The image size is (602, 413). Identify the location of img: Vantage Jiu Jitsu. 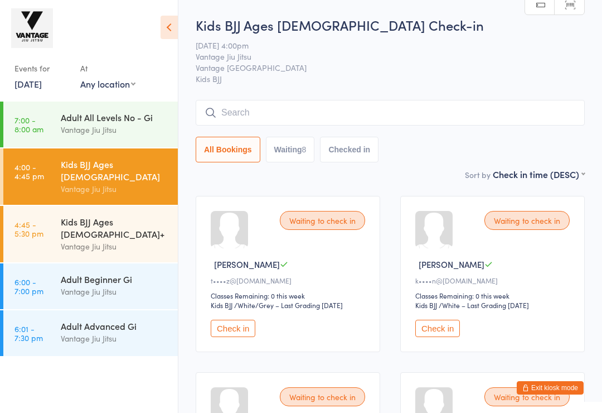
(32, 28).